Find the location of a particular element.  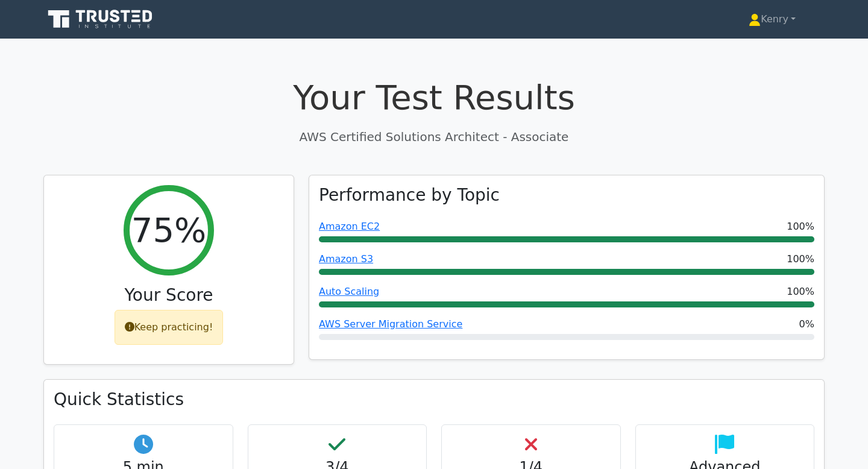

h1: Your Test Results is located at coordinates (434, 97).